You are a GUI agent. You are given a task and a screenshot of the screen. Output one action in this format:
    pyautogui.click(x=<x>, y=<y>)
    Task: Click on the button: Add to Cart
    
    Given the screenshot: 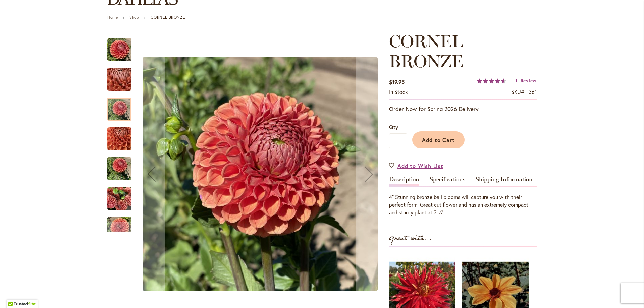 What is the action you would take?
    pyautogui.click(x=439, y=140)
    